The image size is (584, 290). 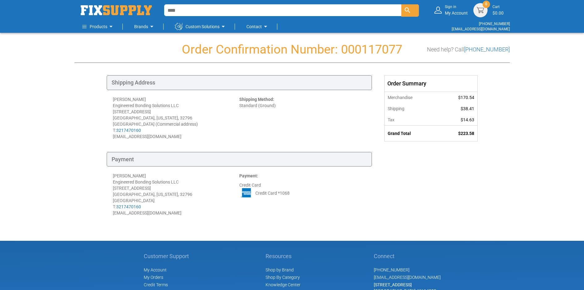 I want to click on span: 0, so click(x=486, y=4).